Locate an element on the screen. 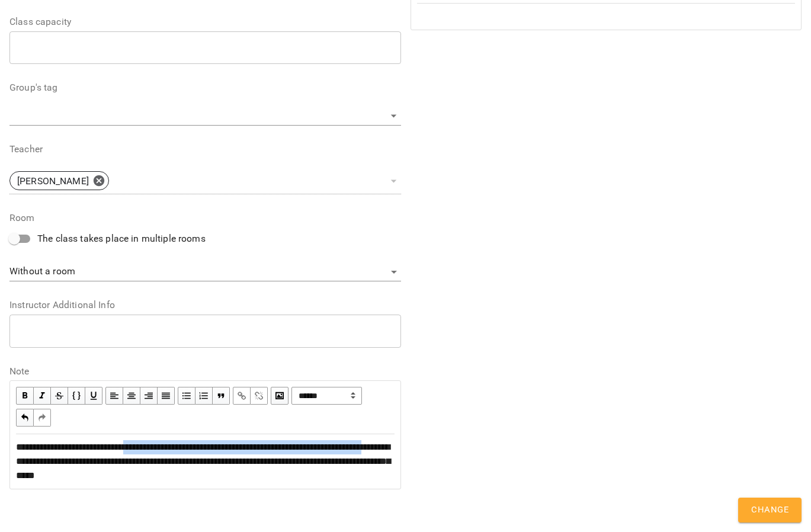 The width and height of the screenshot is (811, 532). label: Group's tag is located at coordinates (205, 87).